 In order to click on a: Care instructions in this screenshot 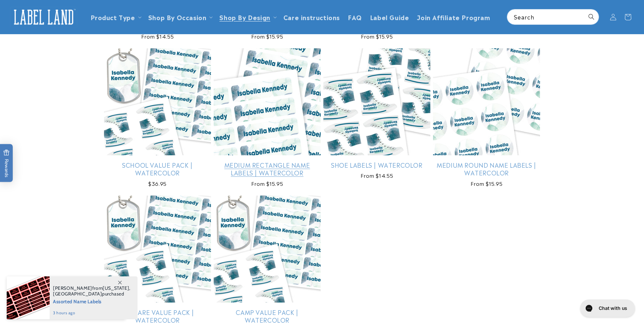, I will do `click(312, 17)`.